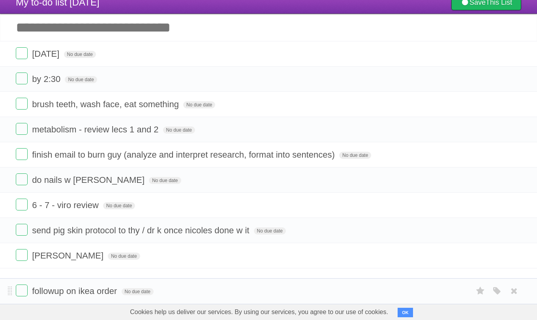 The image size is (537, 320). I want to click on span: by 2:30, so click(47, 79).